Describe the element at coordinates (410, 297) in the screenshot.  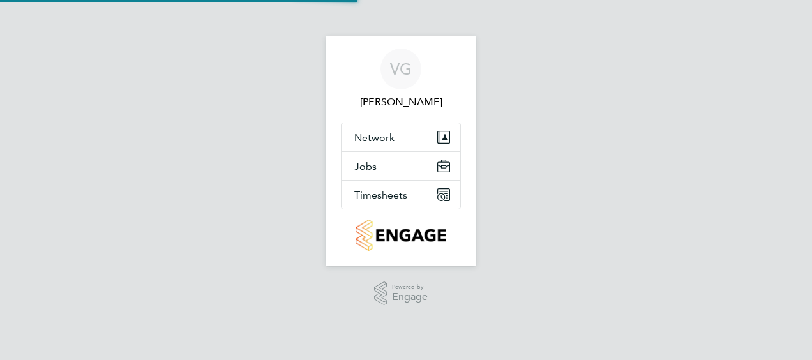
I see `span: Engage` at that location.